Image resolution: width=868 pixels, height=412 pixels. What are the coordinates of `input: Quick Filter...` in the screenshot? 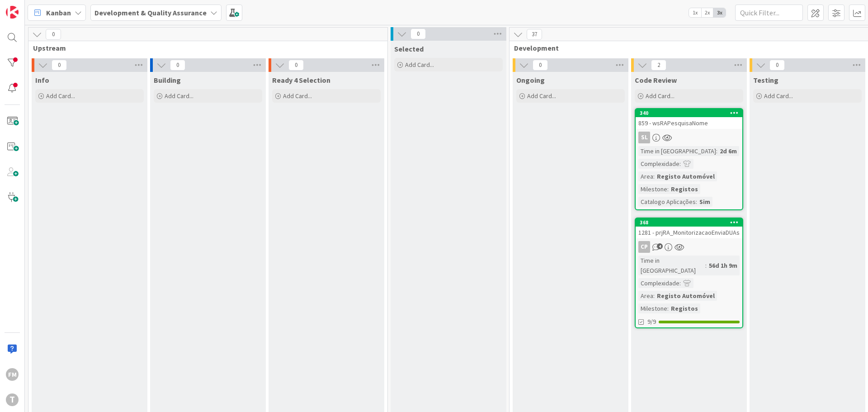 It's located at (769, 13).